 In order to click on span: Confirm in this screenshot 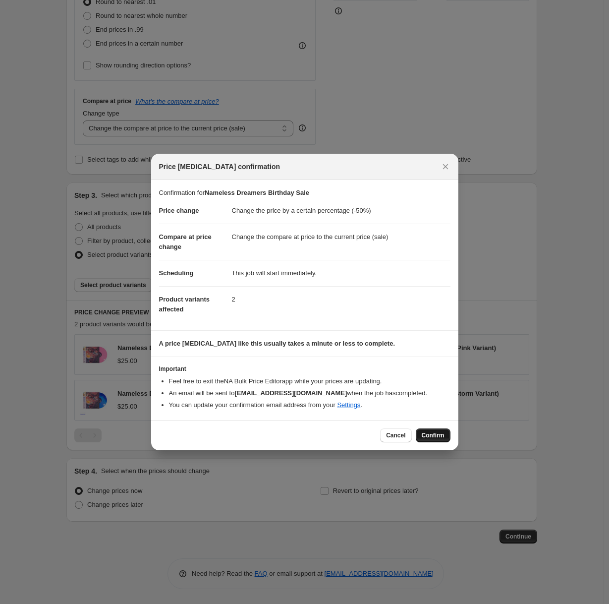, I will do `click(433, 435)`.